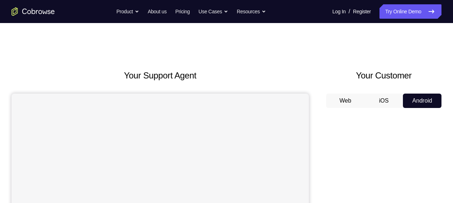  Describe the element at coordinates (345, 101) in the screenshot. I see `button: Web` at that location.